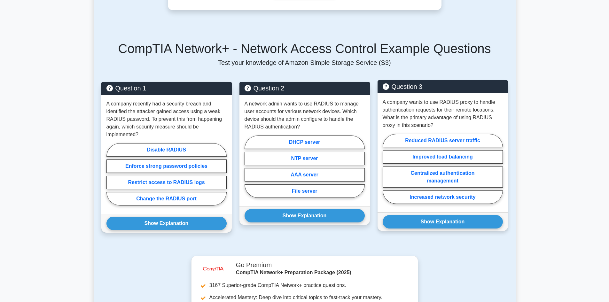  I want to click on p: A company recently had a security breach and identified the attacker gained access using a weak R..., so click(166, 119).